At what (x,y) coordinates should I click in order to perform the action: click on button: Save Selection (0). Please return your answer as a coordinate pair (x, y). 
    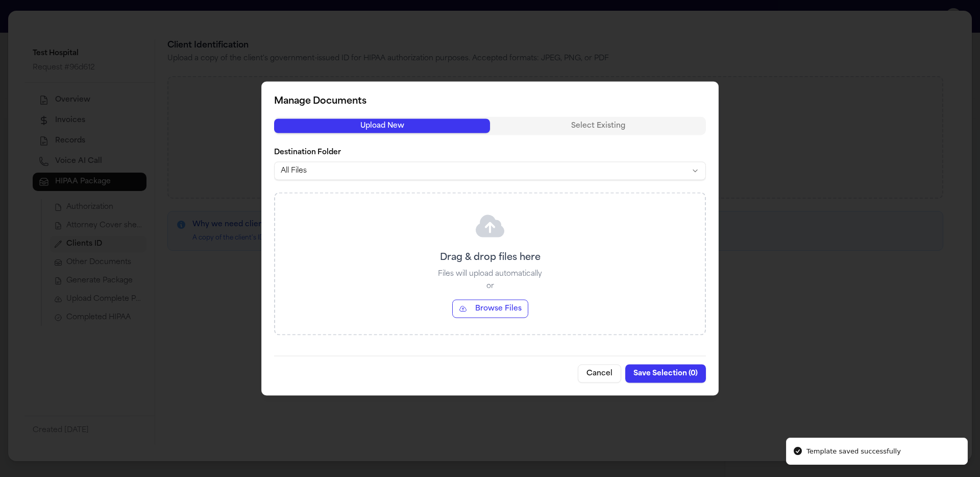
    Looking at the image, I should click on (666, 373).